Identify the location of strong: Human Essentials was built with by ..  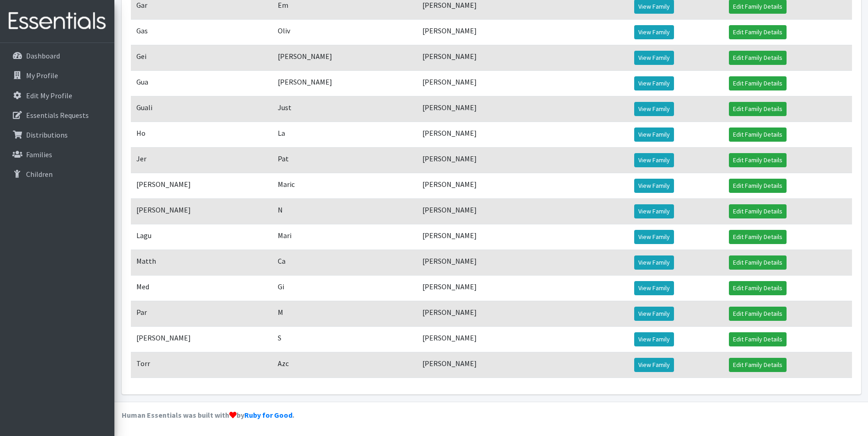
(208, 415).